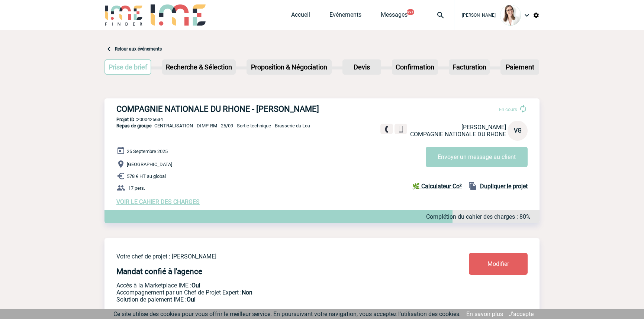  I want to click on span: Ce site utilise des cookies pour vous offrir le meilleur service. En poursuivant votre navigation..., so click(287, 314).